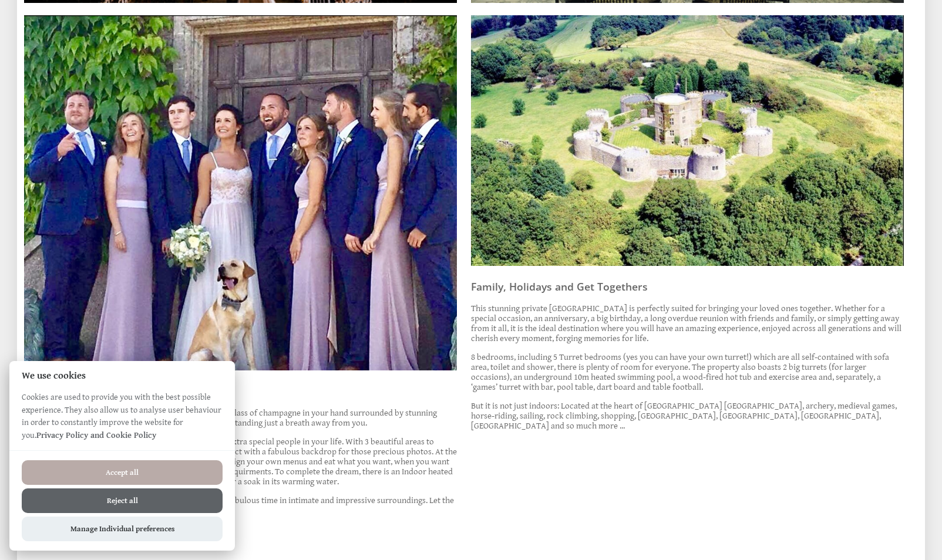 This screenshot has width=942, height=560. What do you see at coordinates (687, 372) in the screenshot?
I see `p: 8 bedrooms, including 5 Turret bedrooms (yes you can have your own turret!) which are all self-co...` at bounding box center [687, 372].